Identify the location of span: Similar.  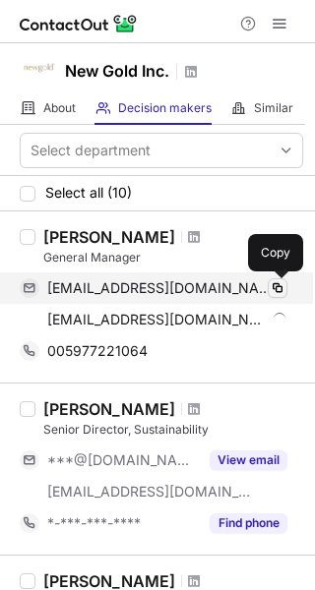
(273, 108).